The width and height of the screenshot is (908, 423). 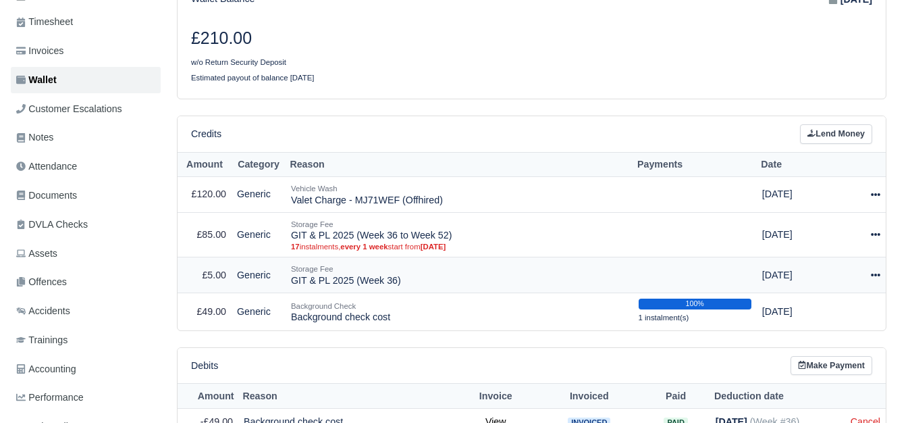 I want to click on h6: Debits, so click(x=205, y=365).